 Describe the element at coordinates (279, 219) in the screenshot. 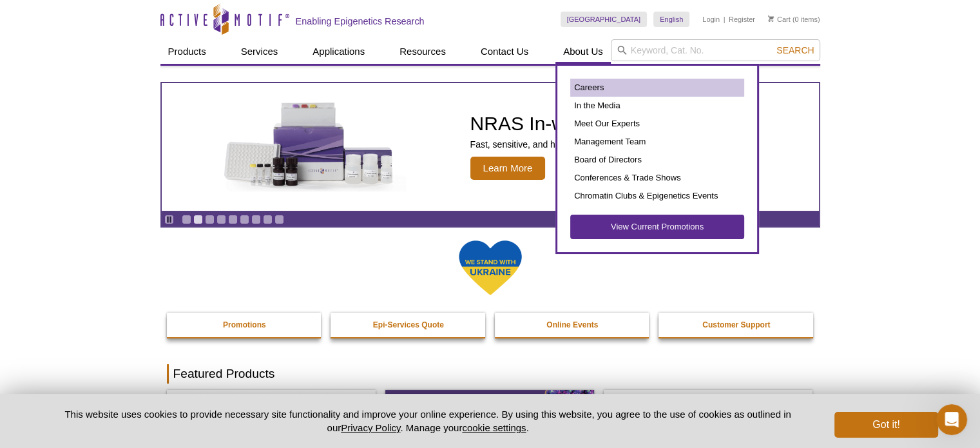

I see `a: Go to slide 9` at that location.